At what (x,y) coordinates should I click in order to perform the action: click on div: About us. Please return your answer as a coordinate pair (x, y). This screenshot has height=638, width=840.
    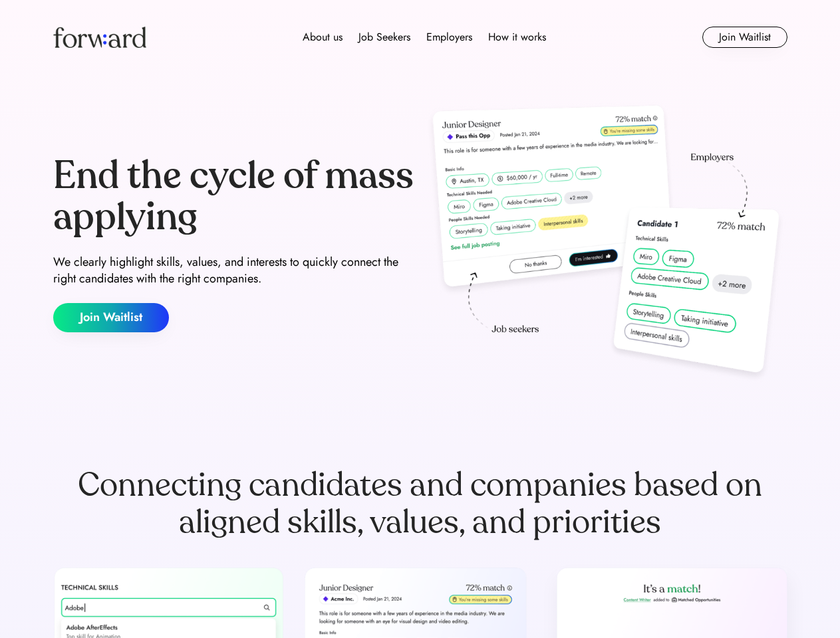
    Looking at the image, I should click on (322, 37).